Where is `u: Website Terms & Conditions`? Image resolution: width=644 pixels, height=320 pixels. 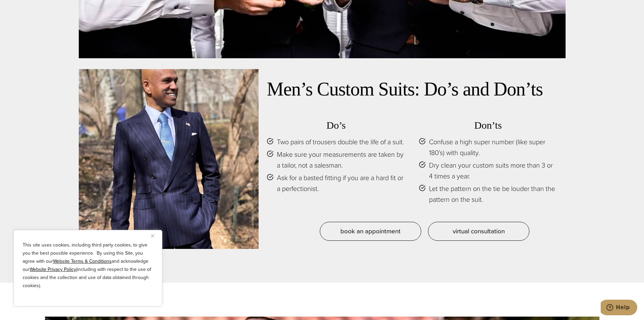 u: Website Terms & Conditions is located at coordinates (82, 261).